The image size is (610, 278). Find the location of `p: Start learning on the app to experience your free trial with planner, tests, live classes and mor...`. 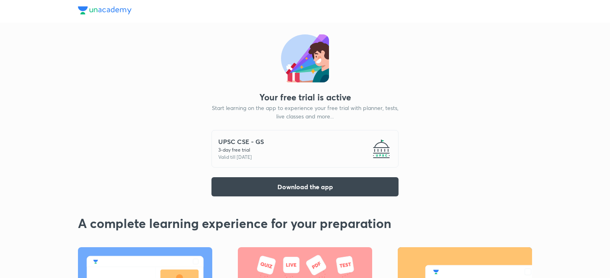

p: Start learning on the app to experience your free trial with planner, tests, live classes and mor... is located at coordinates (305, 112).